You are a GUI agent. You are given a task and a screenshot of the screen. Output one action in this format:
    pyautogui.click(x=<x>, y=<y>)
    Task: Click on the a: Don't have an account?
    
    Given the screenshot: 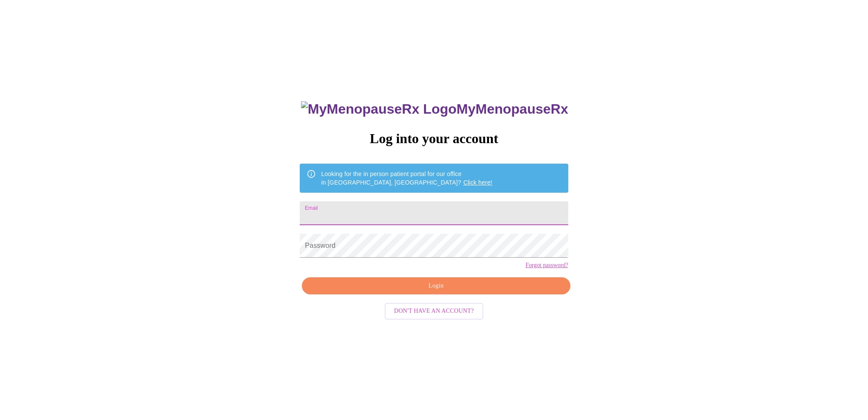 What is the action you would take?
    pyautogui.click(x=434, y=310)
    